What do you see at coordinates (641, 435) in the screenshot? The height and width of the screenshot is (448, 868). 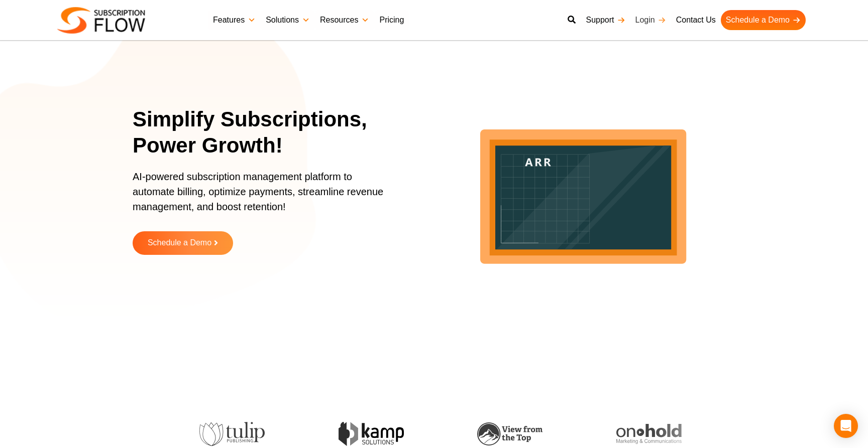 I see `img: onhold-marketing` at bounding box center [641, 435].